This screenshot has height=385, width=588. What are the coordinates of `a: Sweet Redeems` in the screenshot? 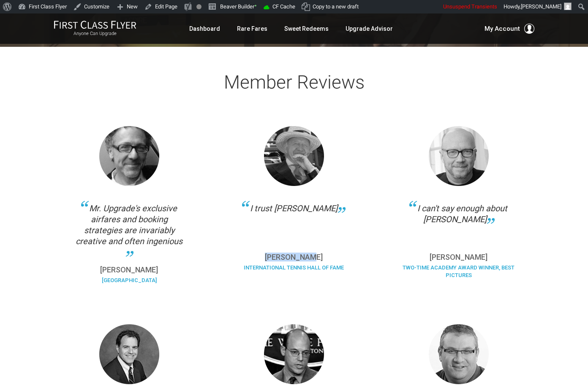 It's located at (306, 29).